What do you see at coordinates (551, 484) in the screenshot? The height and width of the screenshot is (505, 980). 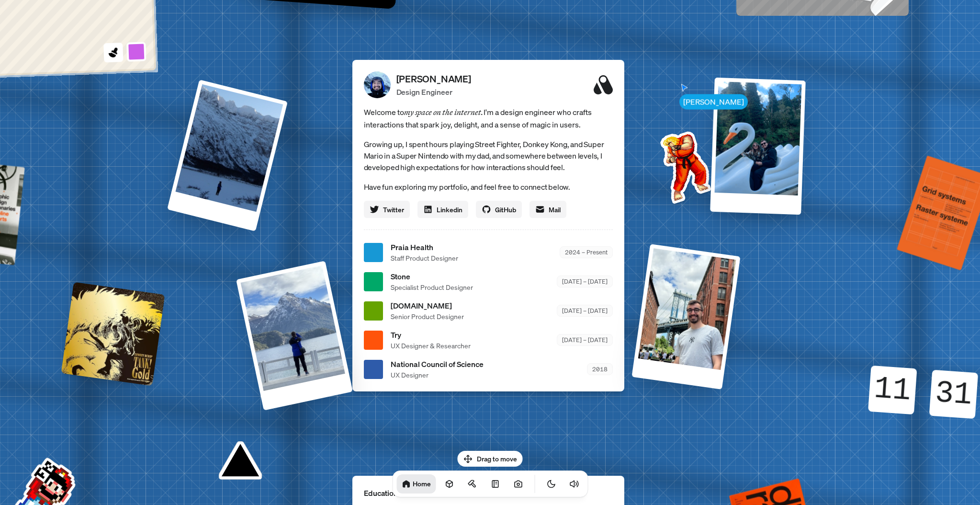 I see `button: Toggle Theme` at bounding box center [551, 484].